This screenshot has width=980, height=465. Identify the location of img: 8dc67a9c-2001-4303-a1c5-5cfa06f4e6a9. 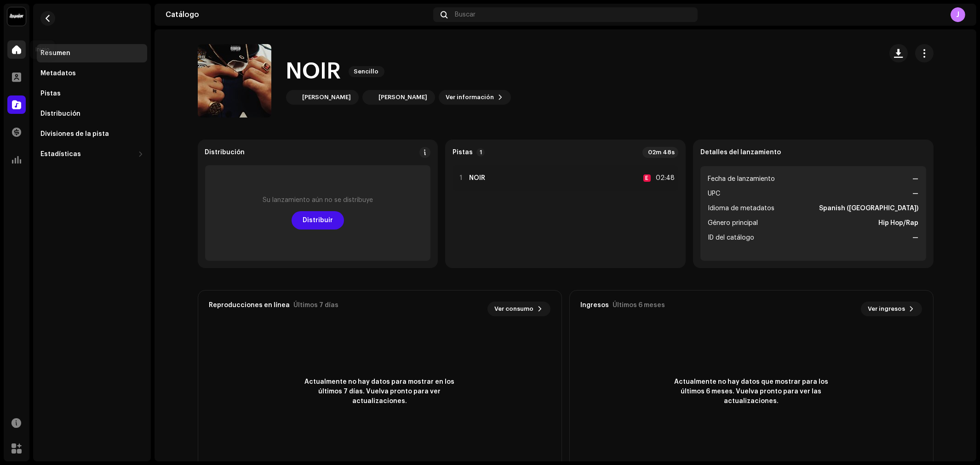
(370, 97).